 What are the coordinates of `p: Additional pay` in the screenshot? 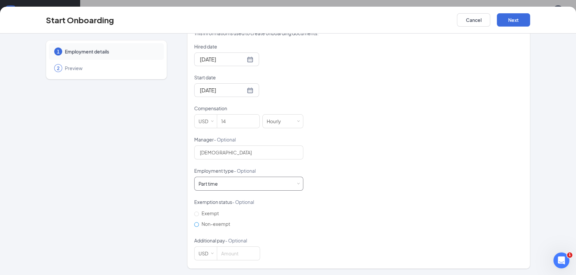 It's located at (249, 241).